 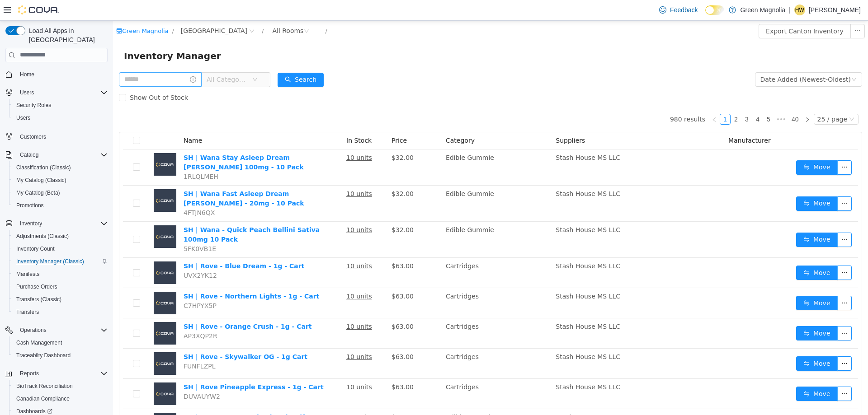 I want to click on span: My Catalog (Beta), so click(x=38, y=193).